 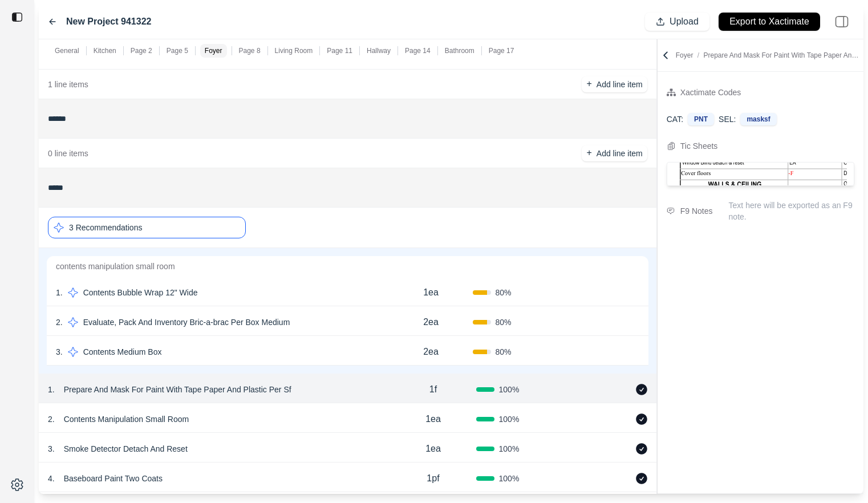 What do you see at coordinates (186, 322) in the screenshot?
I see `p: Evaluate, Pack And Inventory Bric-a-brac Per Box Medium` at bounding box center [186, 322].